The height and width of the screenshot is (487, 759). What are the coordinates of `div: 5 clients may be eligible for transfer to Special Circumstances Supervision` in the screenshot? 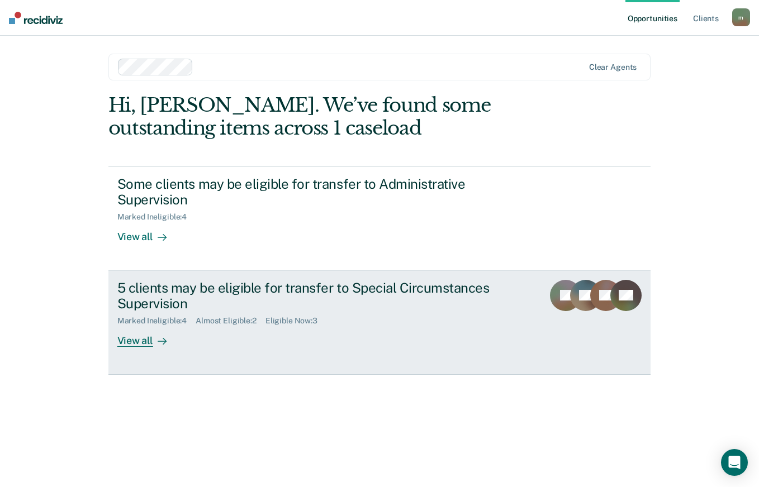 It's located at (313, 296).